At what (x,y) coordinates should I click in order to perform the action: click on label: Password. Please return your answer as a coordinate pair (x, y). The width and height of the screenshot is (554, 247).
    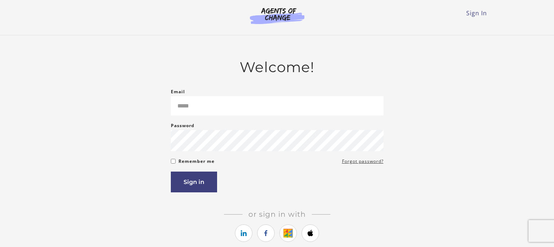
    Looking at the image, I should click on (183, 126).